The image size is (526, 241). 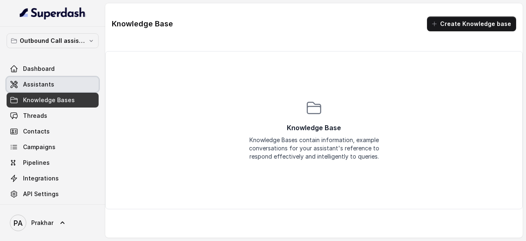 What do you see at coordinates (53, 84) in the screenshot?
I see `a: Assistants` at bounding box center [53, 84].